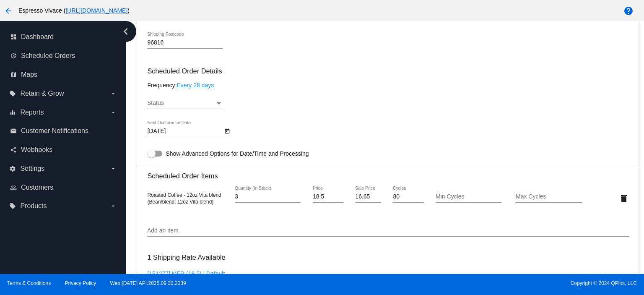 The width and height of the screenshot is (644, 295). Describe the element at coordinates (33, 206) in the screenshot. I see `span: Products` at that location.